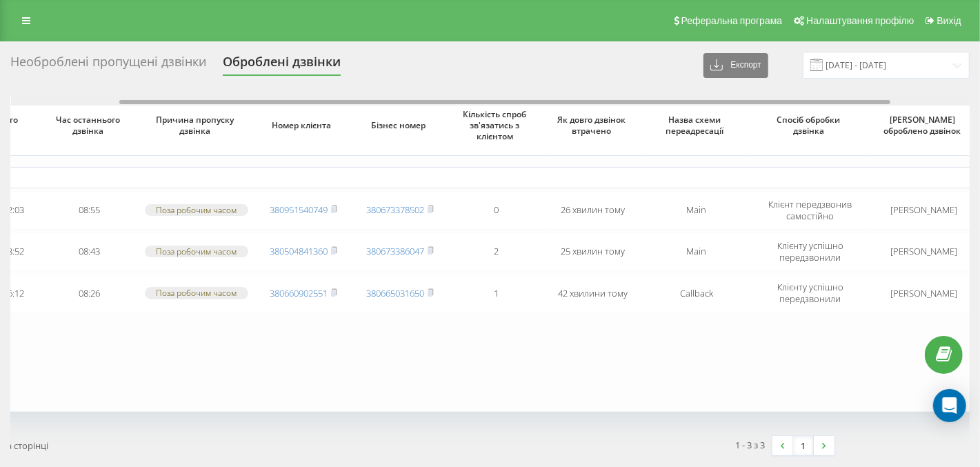 The width and height of the screenshot is (980, 467). I want to click on span: Налаштування профілю, so click(860, 21).